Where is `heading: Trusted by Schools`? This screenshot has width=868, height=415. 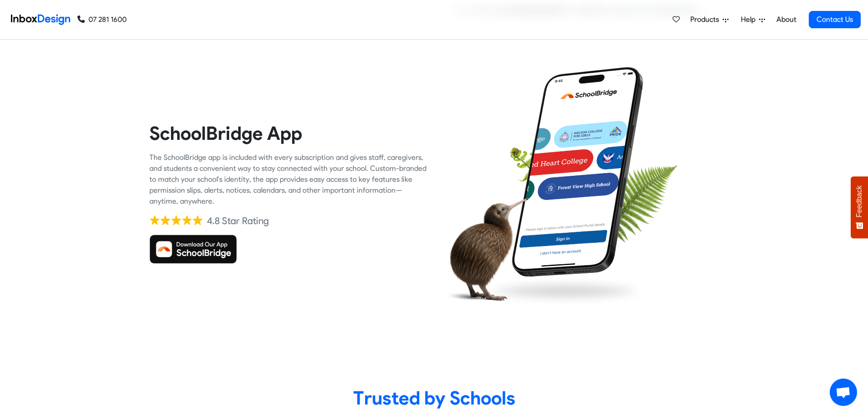 heading: Trusted by Schools is located at coordinates (434, 398).